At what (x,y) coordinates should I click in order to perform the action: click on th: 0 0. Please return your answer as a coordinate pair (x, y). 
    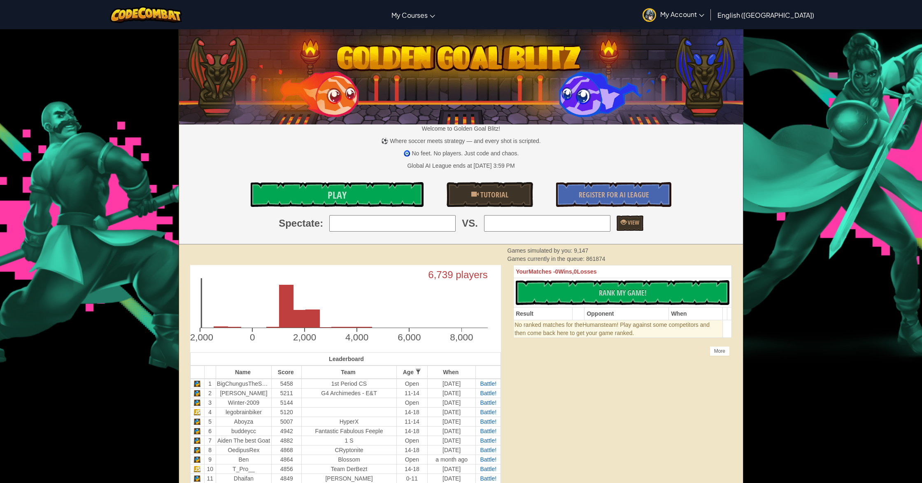
    Looking at the image, I should click on (623, 271).